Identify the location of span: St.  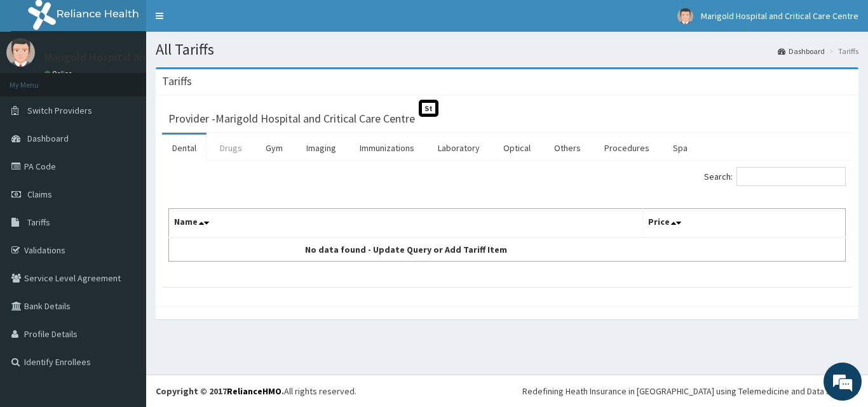
(429, 108).